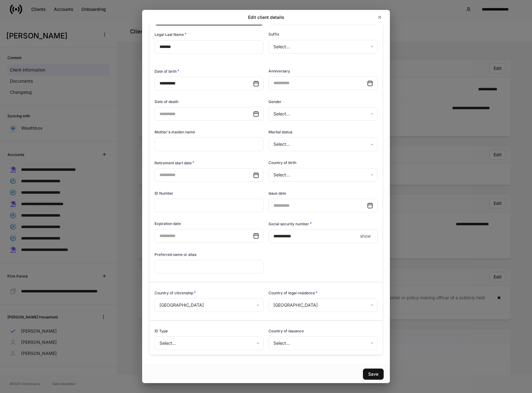  Describe the element at coordinates (171, 34) in the screenshot. I see `h6: Legal Last Name` at that location.